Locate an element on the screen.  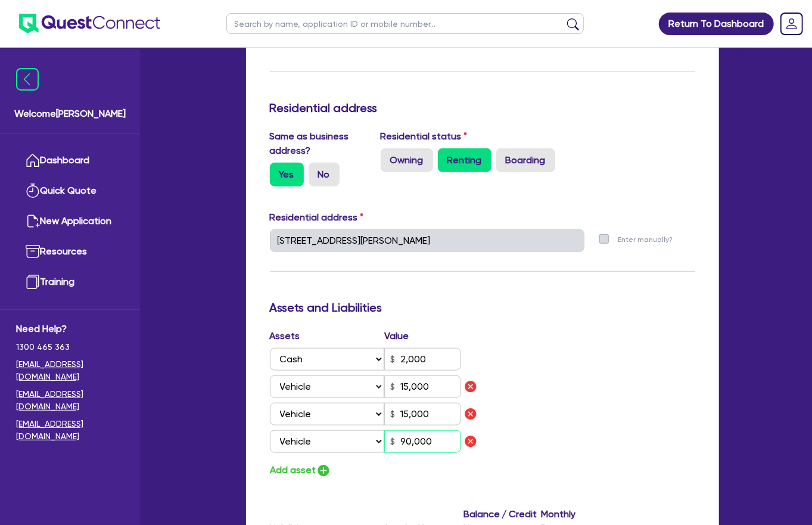
button: Add asset is located at coordinates (301, 470).